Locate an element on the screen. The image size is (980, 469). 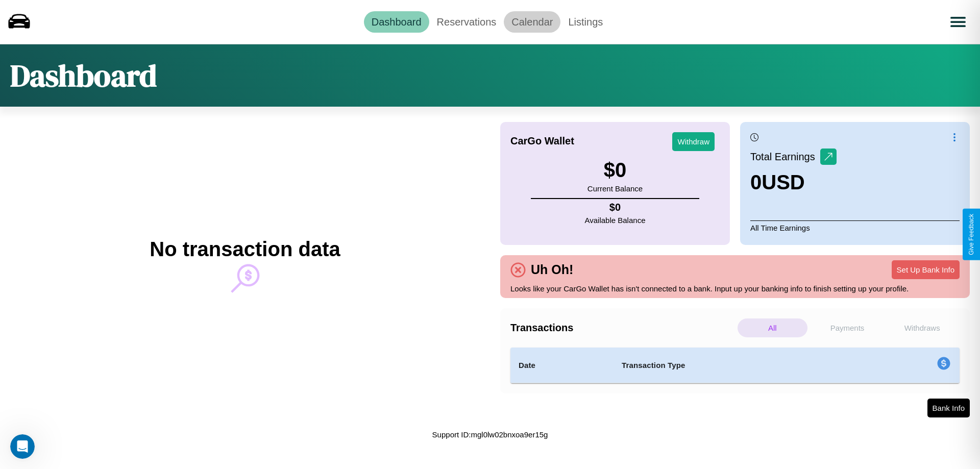
p: All Time Earnings is located at coordinates (855, 228).